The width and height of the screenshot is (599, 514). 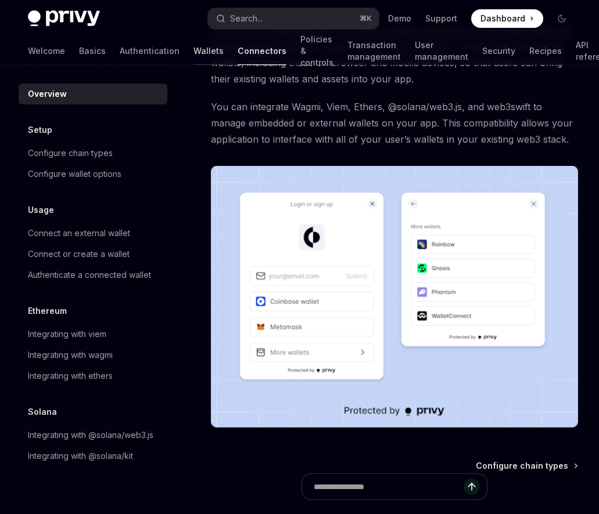 I want to click on h5: Setup, so click(x=40, y=130).